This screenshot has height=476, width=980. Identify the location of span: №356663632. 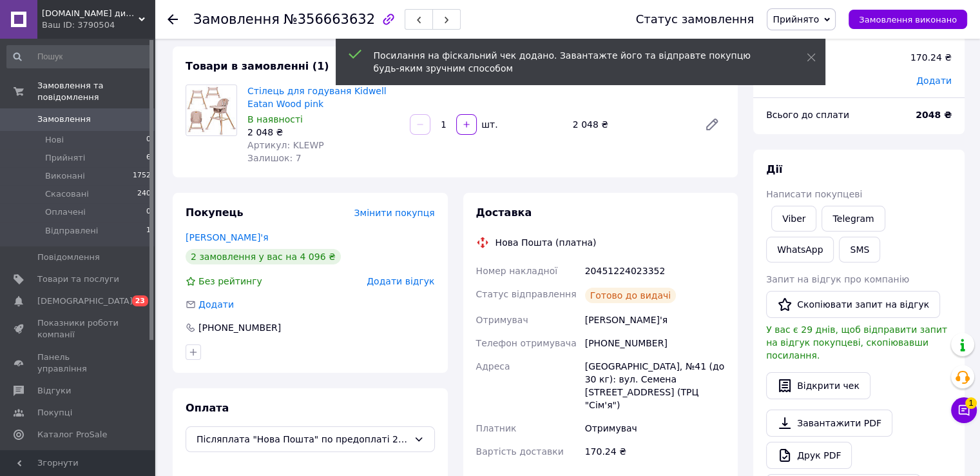
(329, 19).